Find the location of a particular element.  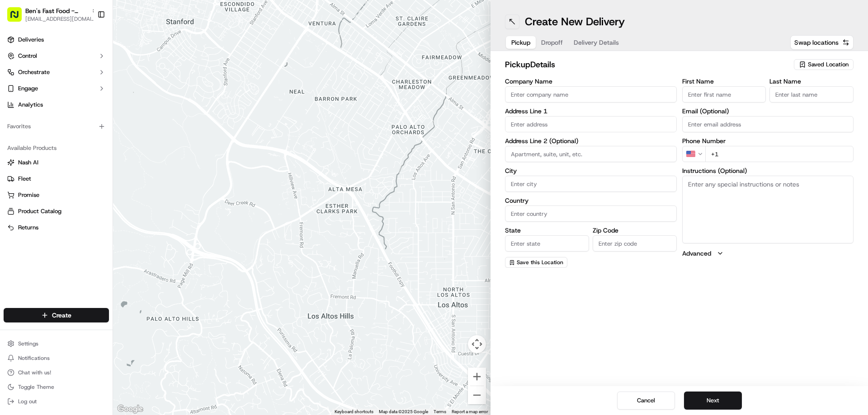

input: Enter last name is located at coordinates (811, 94).